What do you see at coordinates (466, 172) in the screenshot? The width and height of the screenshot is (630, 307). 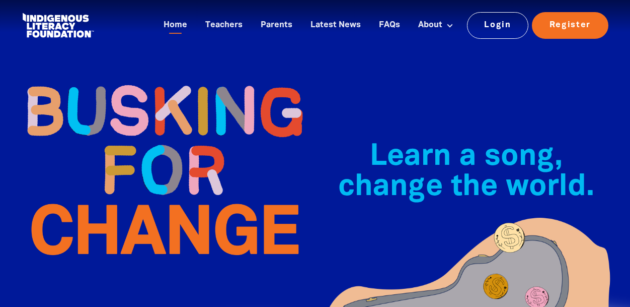 I see `span: Learn a song, change the world.` at bounding box center [466, 172].